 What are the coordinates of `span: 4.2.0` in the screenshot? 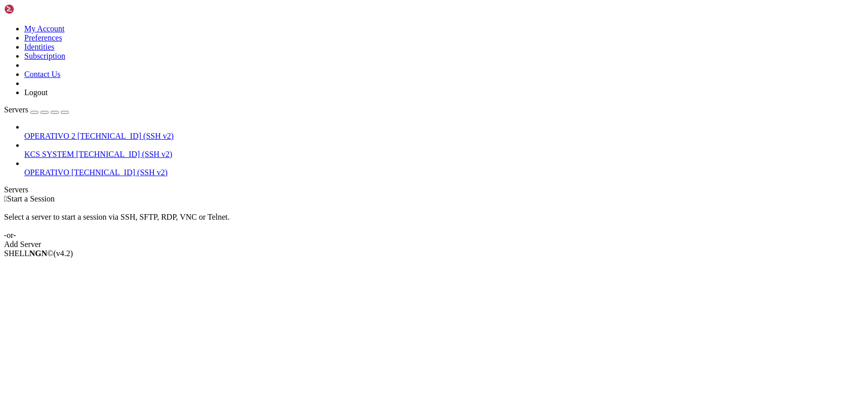 It's located at (63, 253).